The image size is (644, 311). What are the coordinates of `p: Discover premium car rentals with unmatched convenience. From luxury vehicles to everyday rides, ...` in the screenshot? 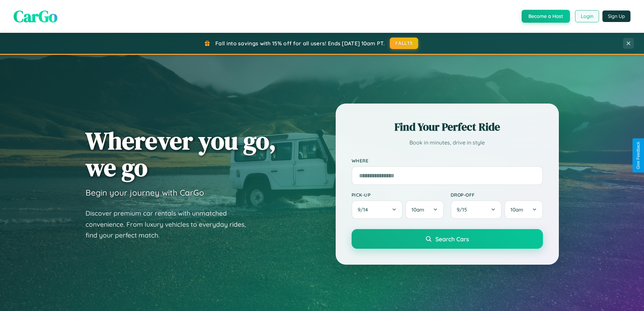 It's located at (170, 225).